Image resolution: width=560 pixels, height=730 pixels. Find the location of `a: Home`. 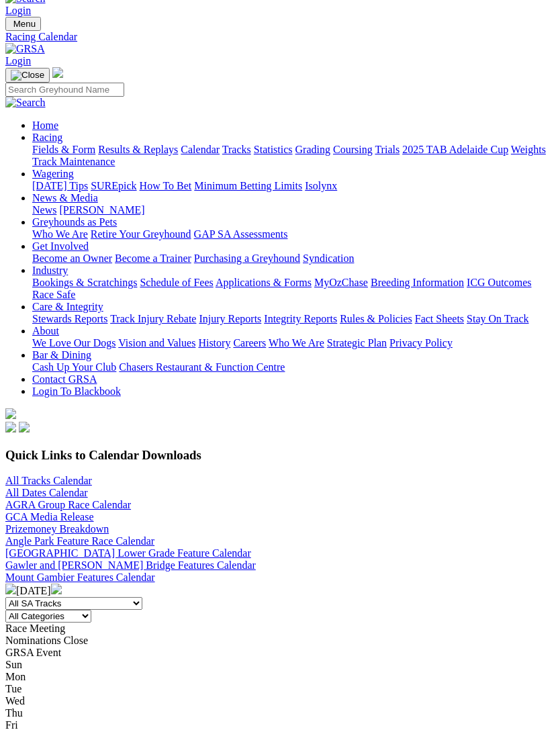

a: Home is located at coordinates (45, 125).